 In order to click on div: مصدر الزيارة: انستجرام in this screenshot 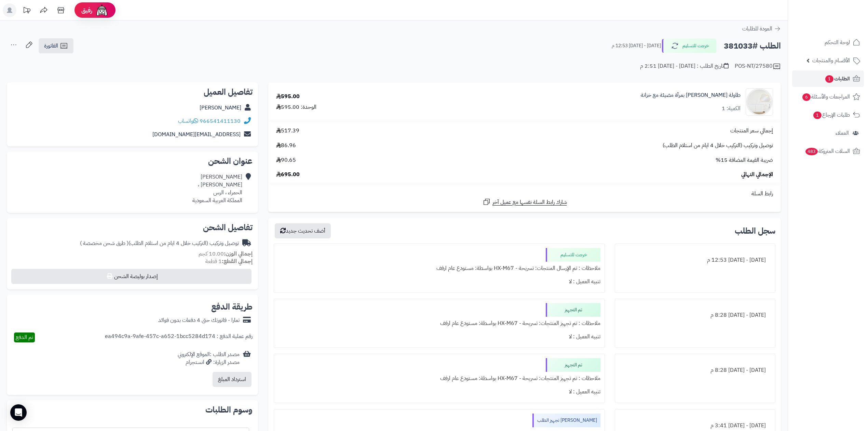, I will do `click(208, 362)`.